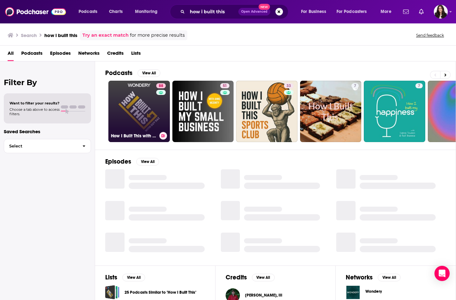 The image size is (456, 300). I want to click on a: Networks, so click(89, 54).